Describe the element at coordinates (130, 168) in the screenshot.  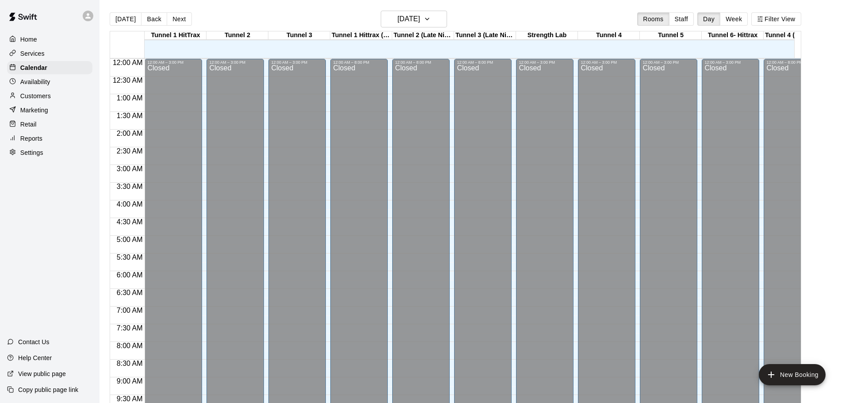
I see `span: 3:00 AM` at that location.